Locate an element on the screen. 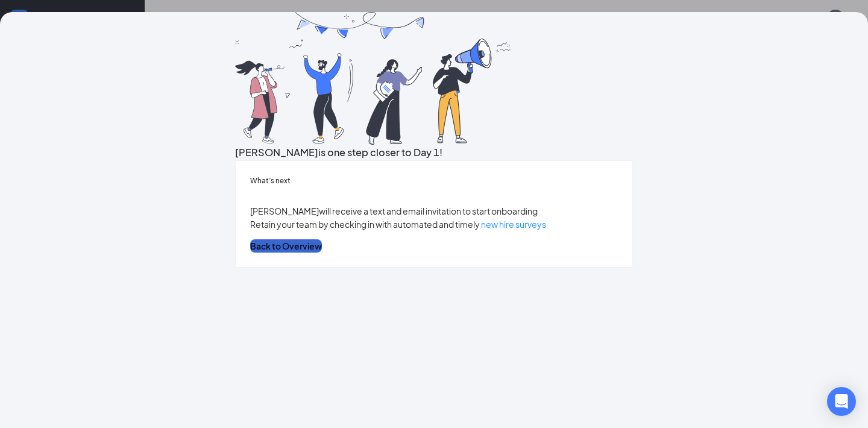 Image resolution: width=868 pixels, height=428 pixels. a: new hire surveys is located at coordinates (513, 224).